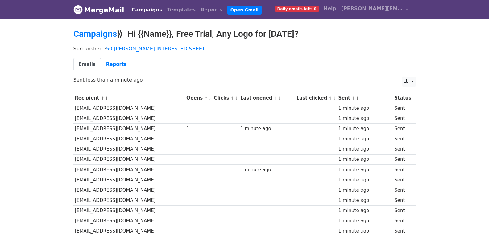 The image size is (489, 239). What do you see at coordinates (199, 98) in the screenshot?
I see `th: Opens` at bounding box center [199, 98].